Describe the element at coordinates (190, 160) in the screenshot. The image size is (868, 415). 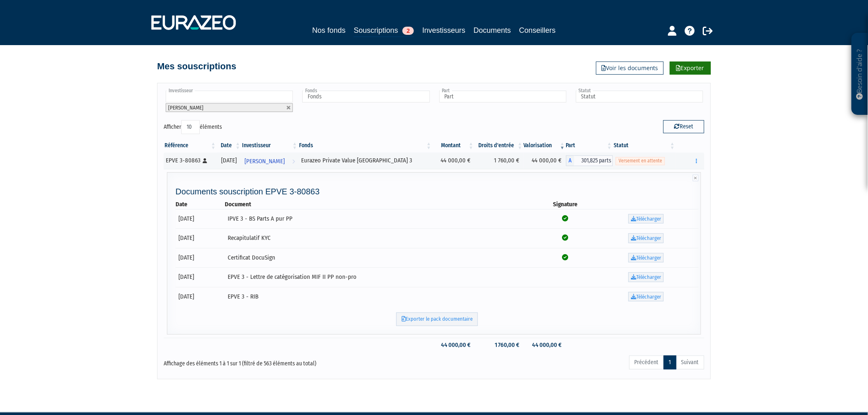
I see `div: EPVE 3-80863` at that location.